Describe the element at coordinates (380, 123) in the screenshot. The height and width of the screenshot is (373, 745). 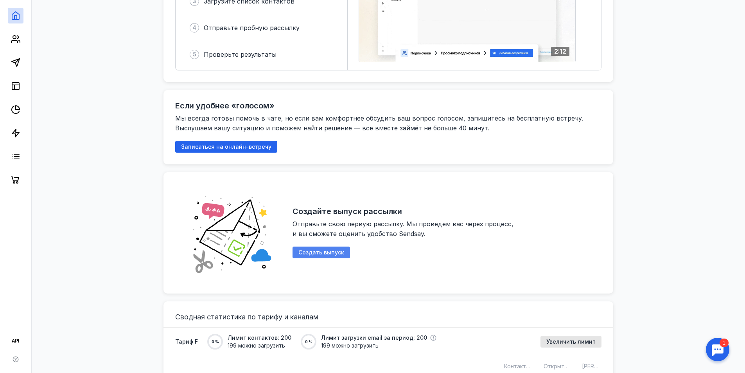
I see `span: Мы всегда готовы помочь в чате, но если вам комфортнее обсудить ваш вопрос голосом, запишитесь на...` at that location.